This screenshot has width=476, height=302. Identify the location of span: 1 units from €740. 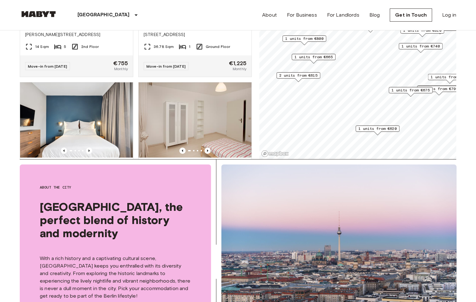
(421, 46).